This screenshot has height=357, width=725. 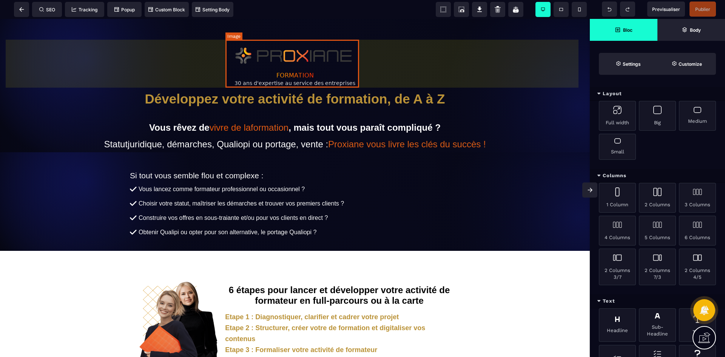 I want to click on div: 4 Columns, so click(x=617, y=230).